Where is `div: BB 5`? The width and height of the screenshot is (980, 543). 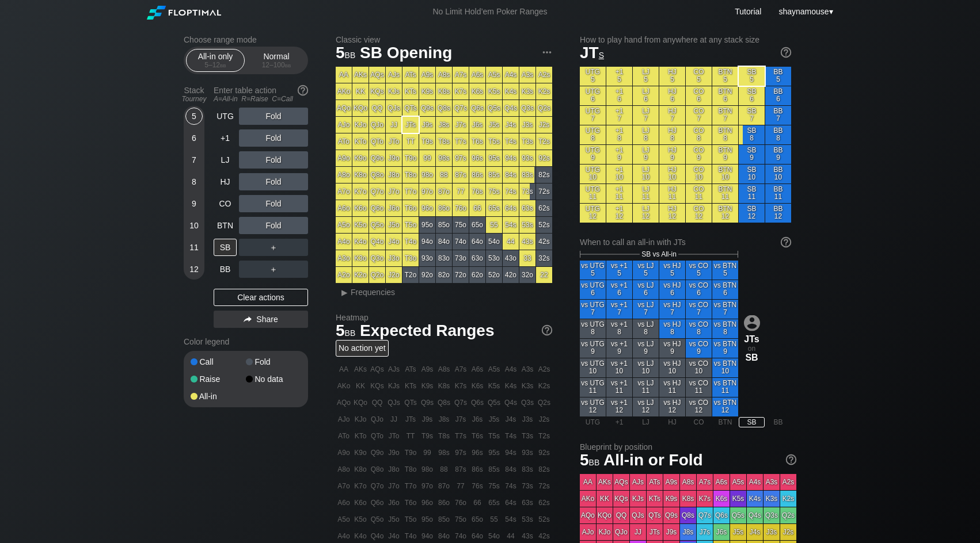
div: BB 5 is located at coordinates (778, 76).